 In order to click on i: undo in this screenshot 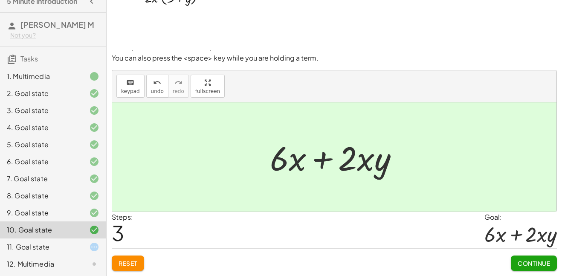, I will do `click(157, 83)`.